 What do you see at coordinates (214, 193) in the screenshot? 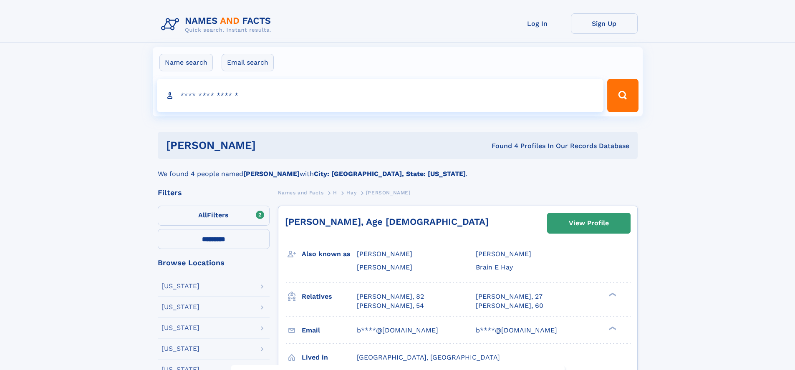
I see `div: Filters` at bounding box center [214, 193].